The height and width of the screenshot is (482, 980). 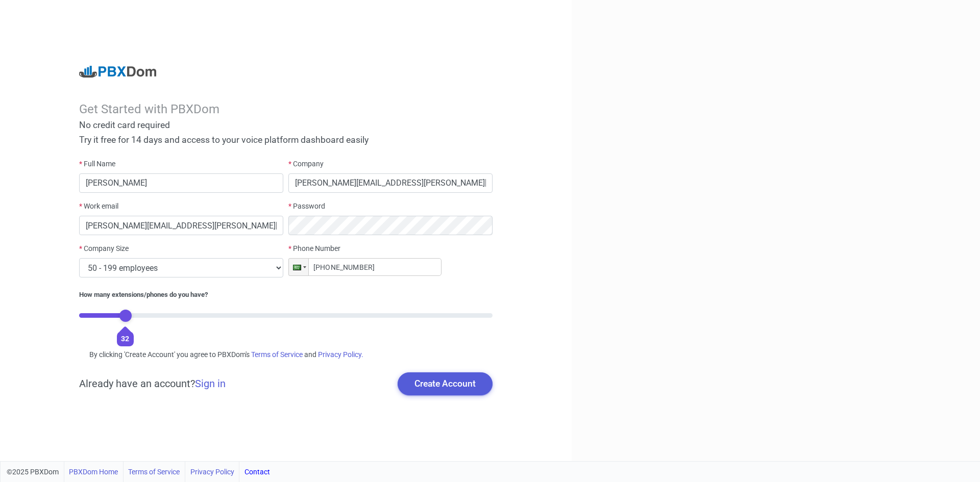 What do you see at coordinates (210, 384) in the screenshot?
I see `a: Sign in` at bounding box center [210, 384].